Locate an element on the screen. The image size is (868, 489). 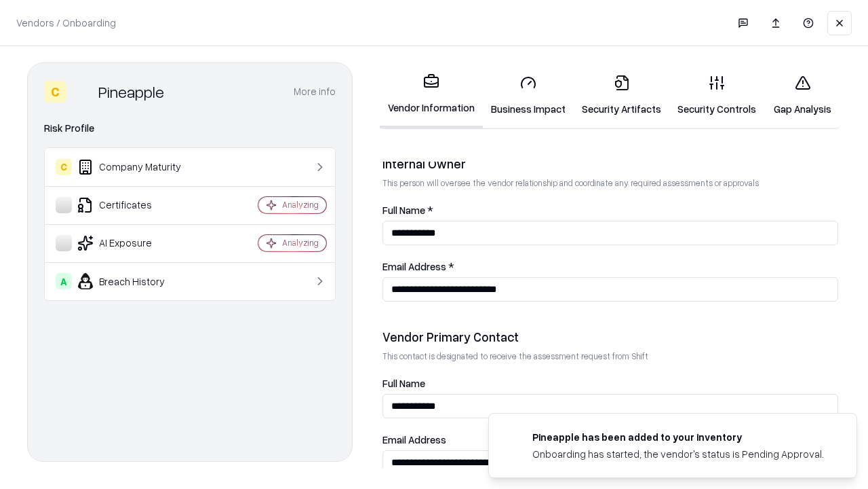
div: Onboarding has started, the vendor's status is Pending Approval. is located at coordinates (678, 453).